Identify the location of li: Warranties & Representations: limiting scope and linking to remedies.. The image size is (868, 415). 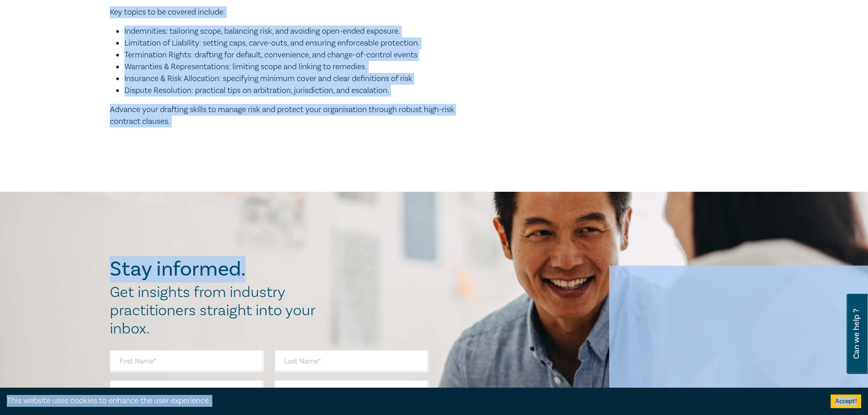
(290, 67).